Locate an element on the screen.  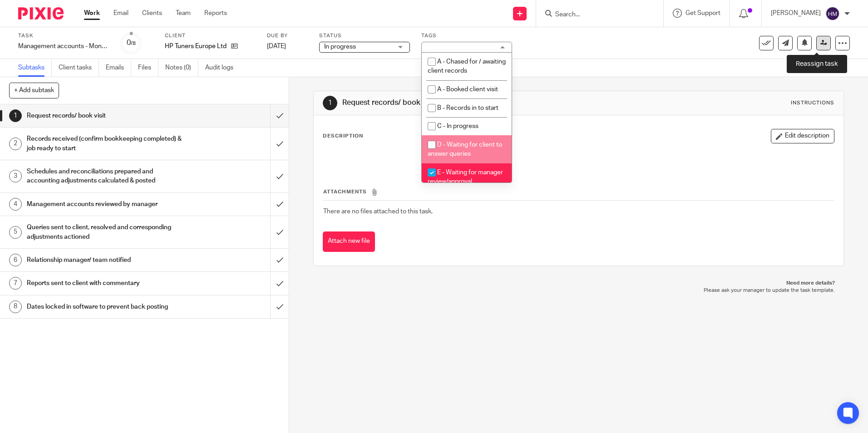
label: Task is located at coordinates (64, 36).